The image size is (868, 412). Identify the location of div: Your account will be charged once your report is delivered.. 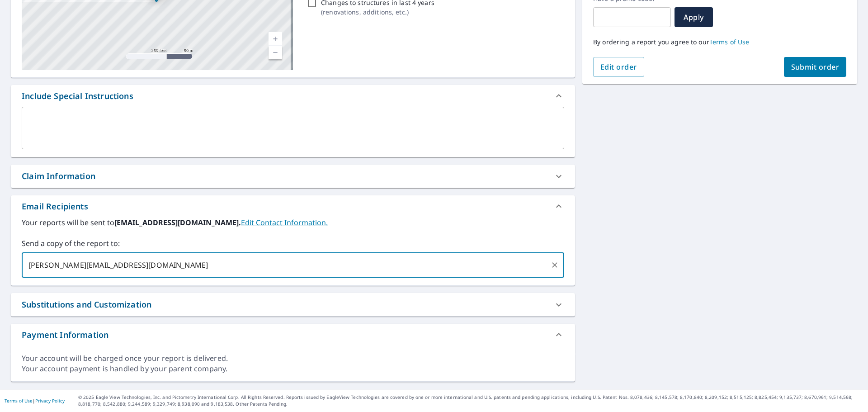
(293, 359).